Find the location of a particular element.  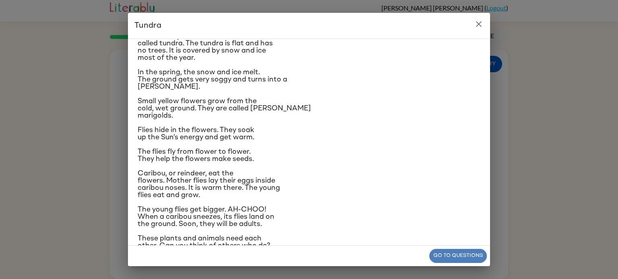

span: The young flies get bigger. AH-CHOO! When a caribou sneezes, its flies land on the ground. Soon, ... is located at coordinates (206, 217).